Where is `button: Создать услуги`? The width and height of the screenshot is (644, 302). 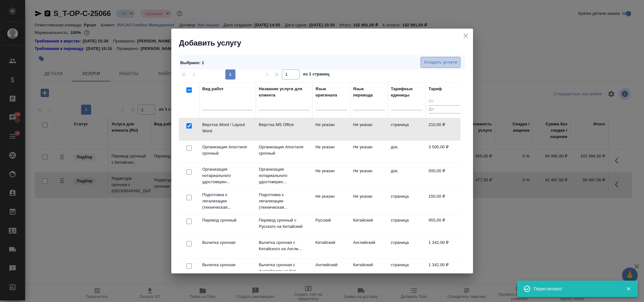
button: Создать услуги is located at coordinates (440, 62).